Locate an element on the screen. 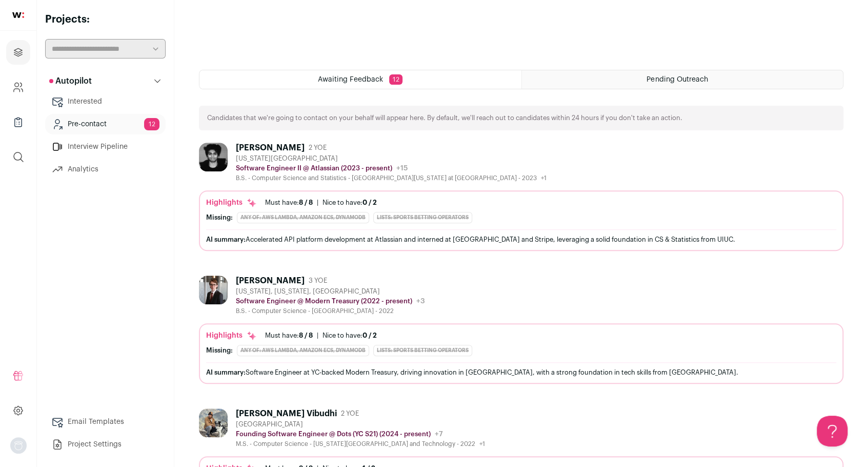 The height and width of the screenshot is (467, 868). a: Interested is located at coordinates (105, 102).